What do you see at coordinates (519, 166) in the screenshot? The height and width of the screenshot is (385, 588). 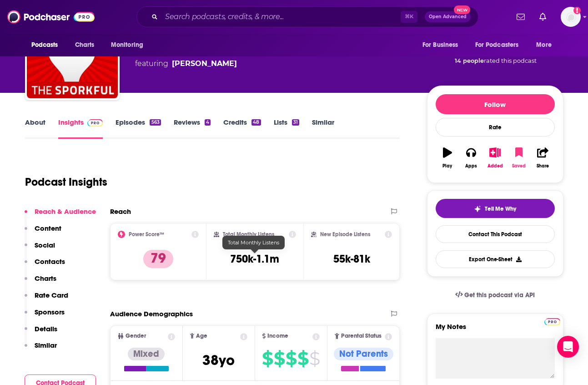 I see `div: Saved` at bounding box center [519, 166].